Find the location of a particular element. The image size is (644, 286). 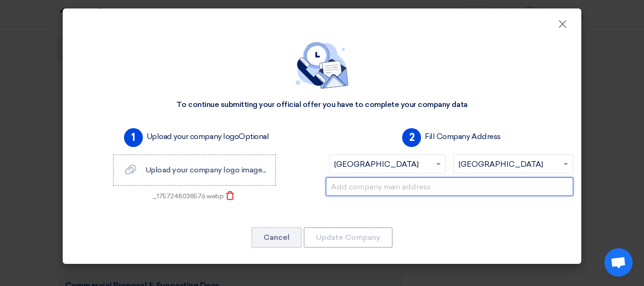

span: Optional is located at coordinates (254, 136).